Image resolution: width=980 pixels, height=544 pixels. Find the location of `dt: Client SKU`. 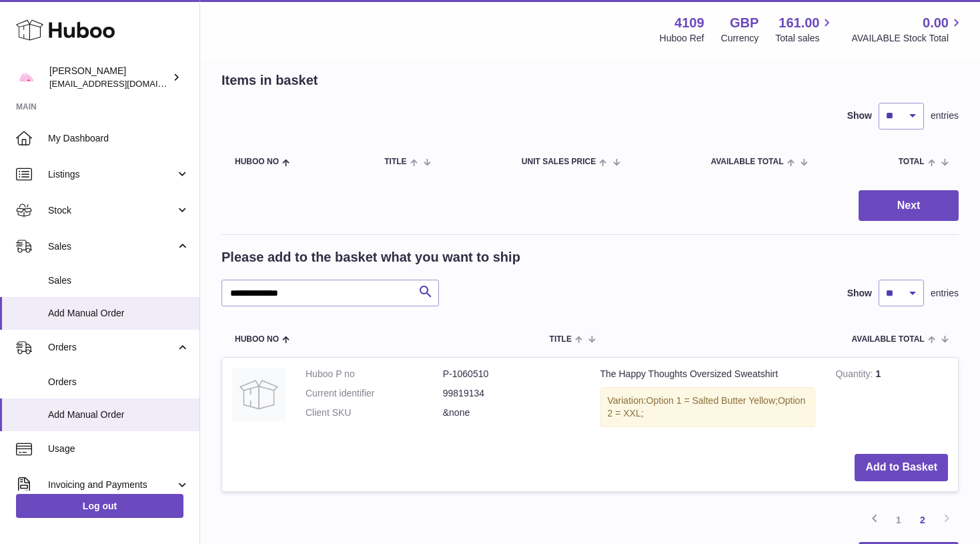

dt: Client SKU is located at coordinates (374, 413).